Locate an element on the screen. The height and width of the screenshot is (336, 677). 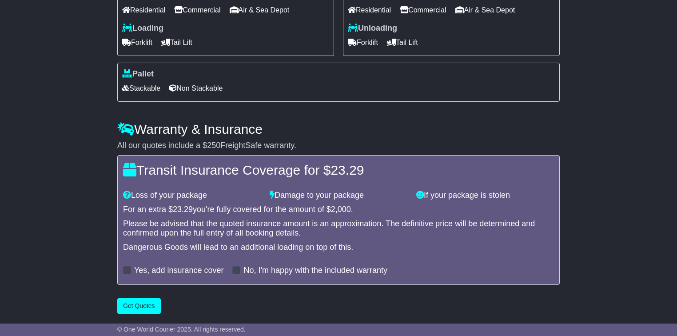
span: 250 is located at coordinates (214, 145).